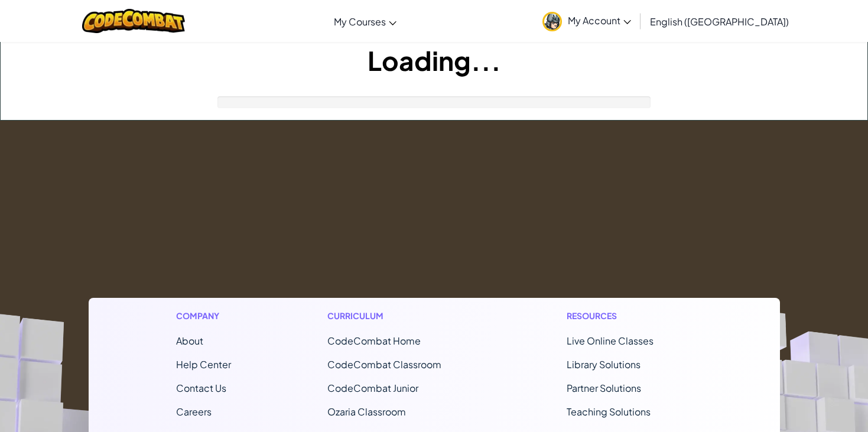  I want to click on a: Teaching Solutions, so click(609, 412).